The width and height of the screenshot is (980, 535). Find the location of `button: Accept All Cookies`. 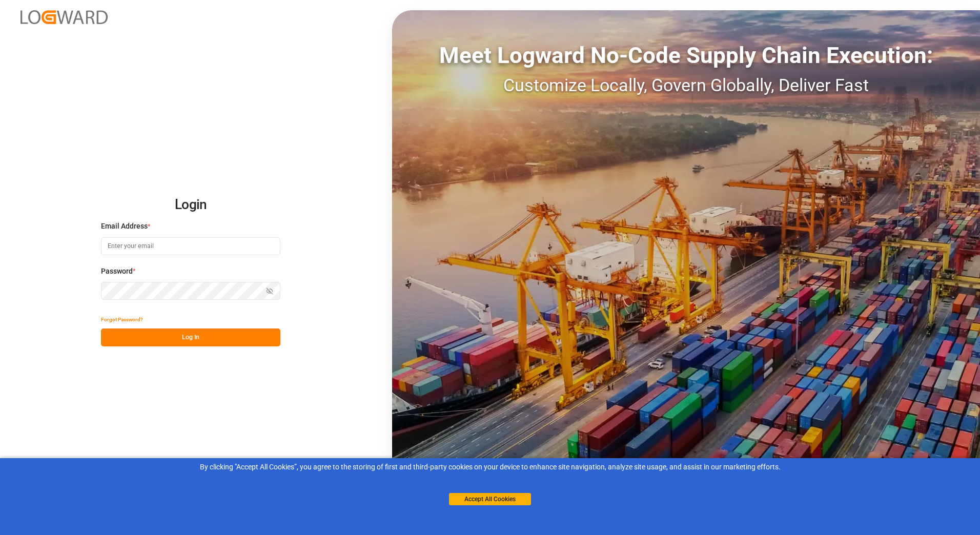

button: Accept All Cookies is located at coordinates (490, 499).